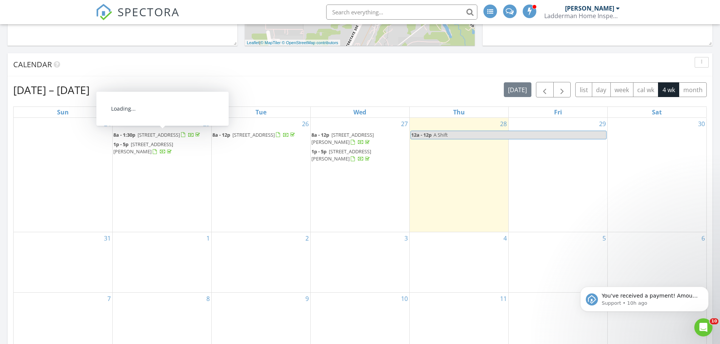 The image size is (720, 344). What do you see at coordinates (582, 16) in the screenshot?
I see `div: Ladderman Home Inspections` at bounding box center [582, 16].